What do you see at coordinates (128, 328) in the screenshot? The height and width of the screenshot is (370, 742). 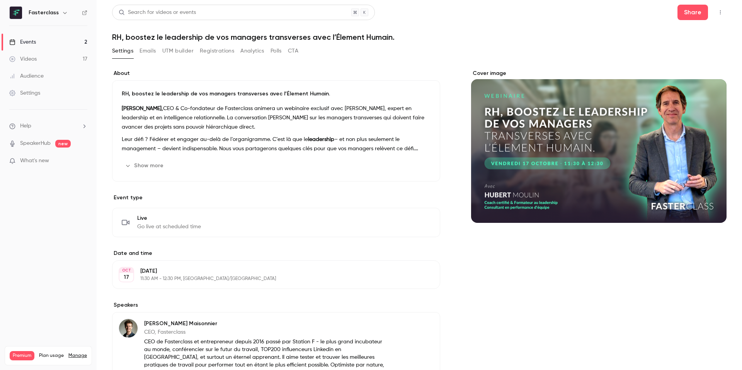 I see `img: Raphael Maisonnier` at bounding box center [128, 328].